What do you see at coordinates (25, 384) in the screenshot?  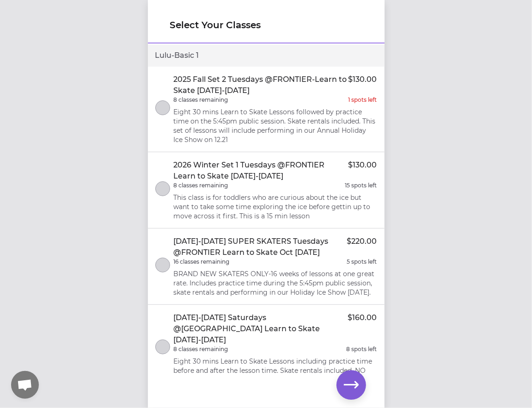 I see `div: Open chat` at bounding box center [25, 384].